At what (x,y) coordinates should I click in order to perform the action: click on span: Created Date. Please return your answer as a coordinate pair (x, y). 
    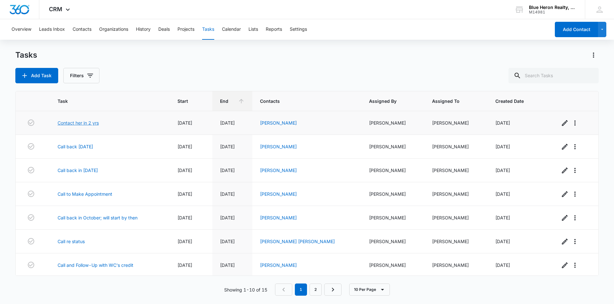
    Looking at the image, I should click on (515, 101).